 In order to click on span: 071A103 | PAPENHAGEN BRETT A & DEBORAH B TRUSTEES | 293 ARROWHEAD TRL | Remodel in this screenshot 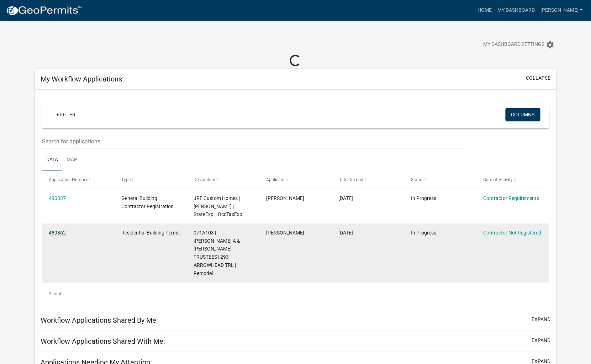, I will do `click(217, 253)`.